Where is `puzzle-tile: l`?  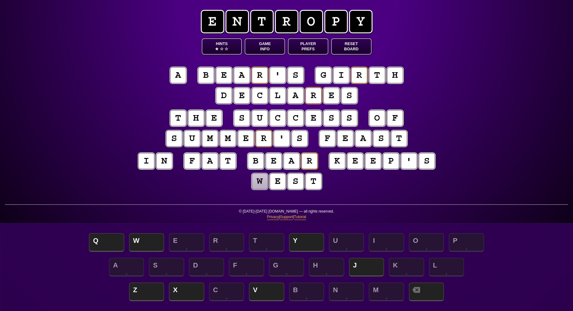
puzzle-tile: l is located at coordinates (278, 96).